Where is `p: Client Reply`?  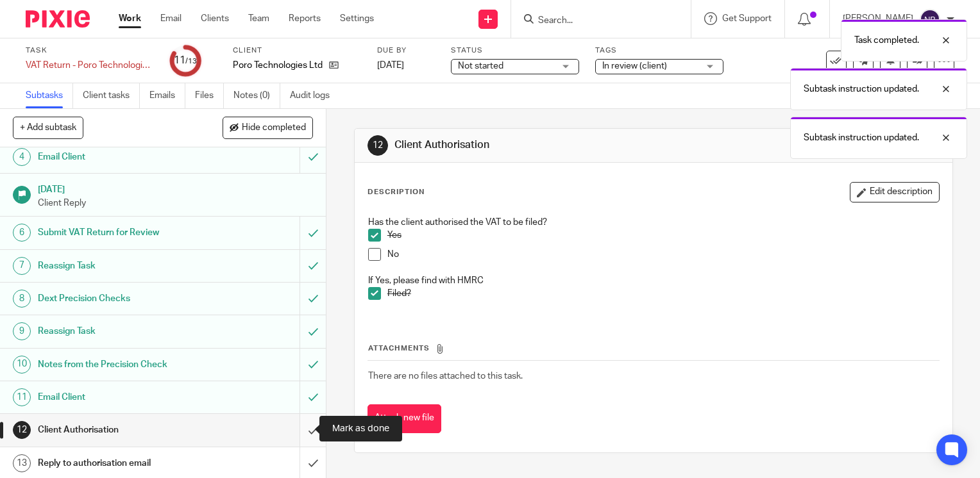 p: Client Reply is located at coordinates (176, 203).